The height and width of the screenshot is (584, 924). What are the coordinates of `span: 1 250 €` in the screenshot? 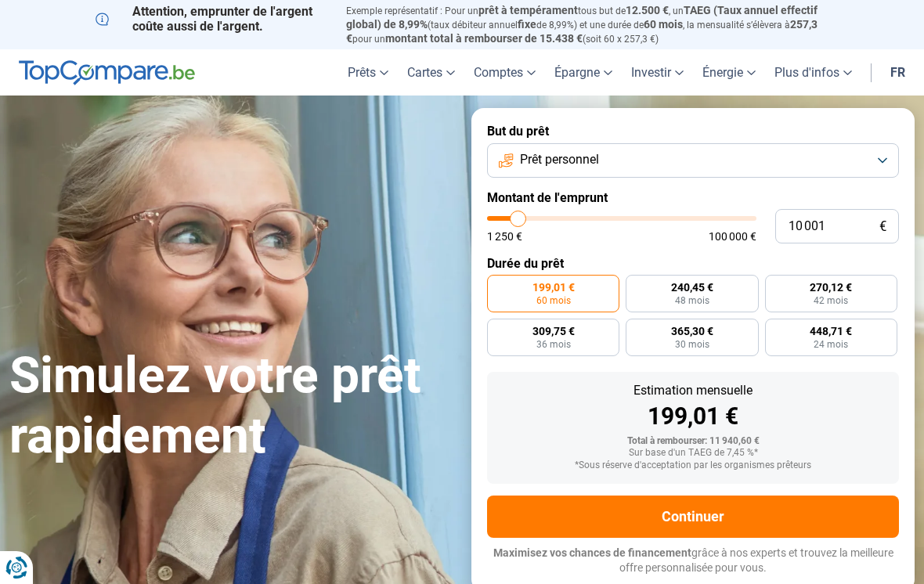 It's located at (504, 237).